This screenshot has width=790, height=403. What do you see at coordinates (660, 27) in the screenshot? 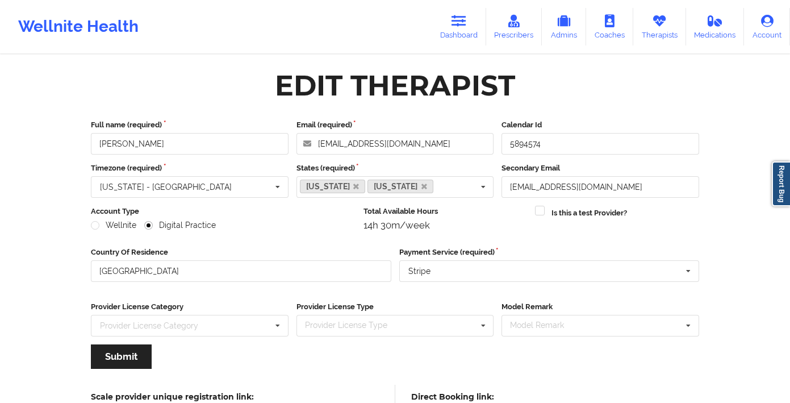
I see `a: Therapists` at bounding box center [660, 27].